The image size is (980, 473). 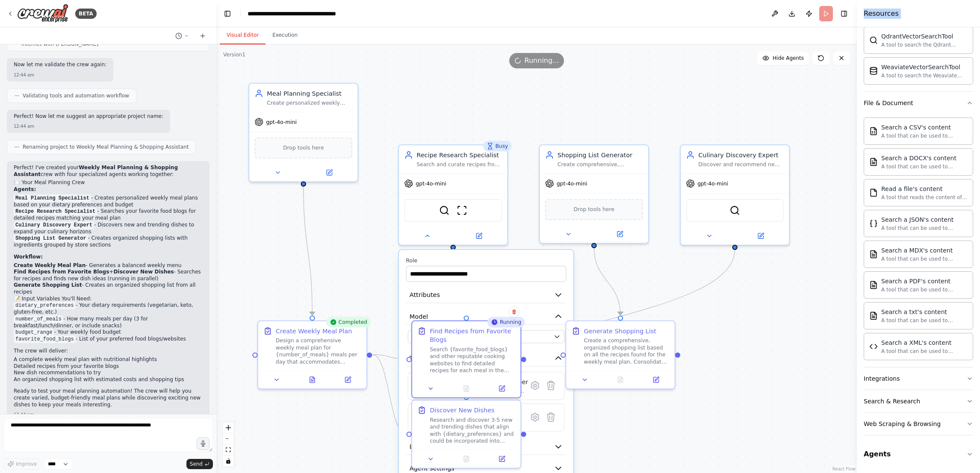 I want to click on img: JSONSearchTool, so click(x=873, y=223).